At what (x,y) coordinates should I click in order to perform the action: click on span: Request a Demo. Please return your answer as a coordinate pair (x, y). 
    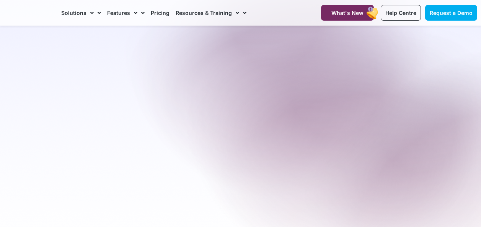
    Looking at the image, I should click on (451, 13).